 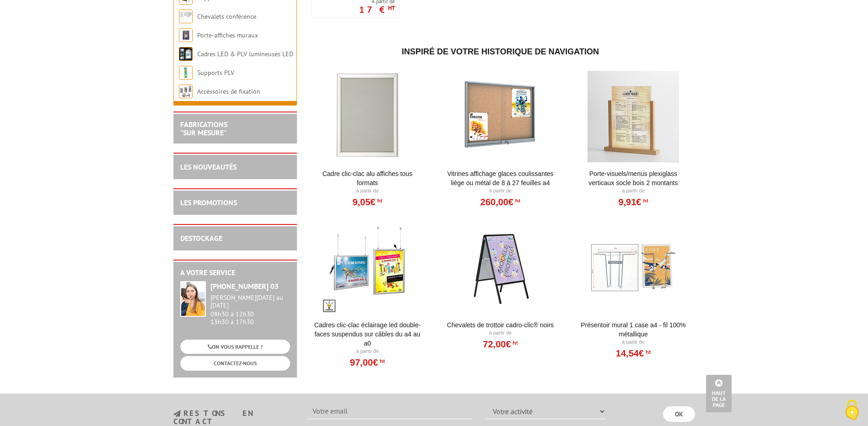 I want to click on img: widget-service.jpg, so click(x=193, y=299).